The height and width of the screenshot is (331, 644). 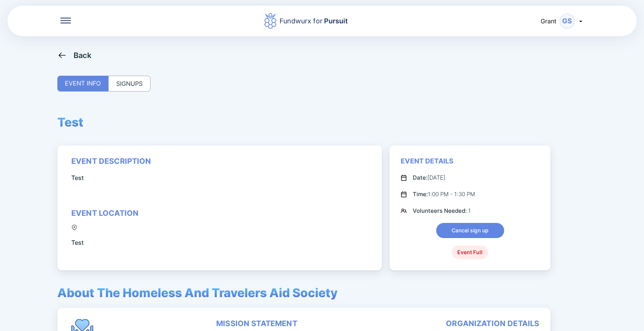 I want to click on div: event location, so click(x=105, y=213).